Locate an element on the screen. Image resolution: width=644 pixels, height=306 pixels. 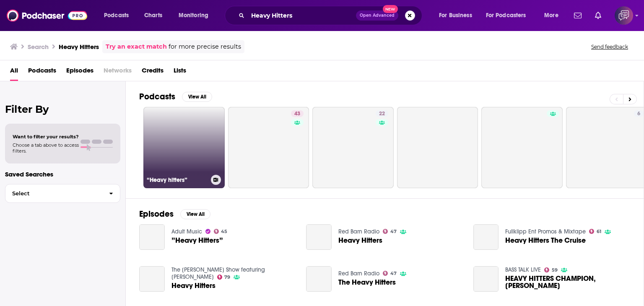
span: Monitoring is located at coordinates (193, 15).